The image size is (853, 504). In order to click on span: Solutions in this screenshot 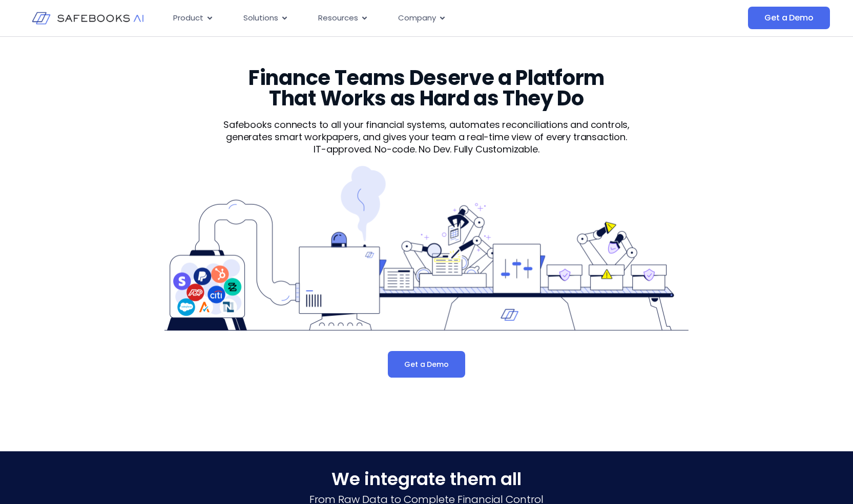, I will do `click(261, 18)`.